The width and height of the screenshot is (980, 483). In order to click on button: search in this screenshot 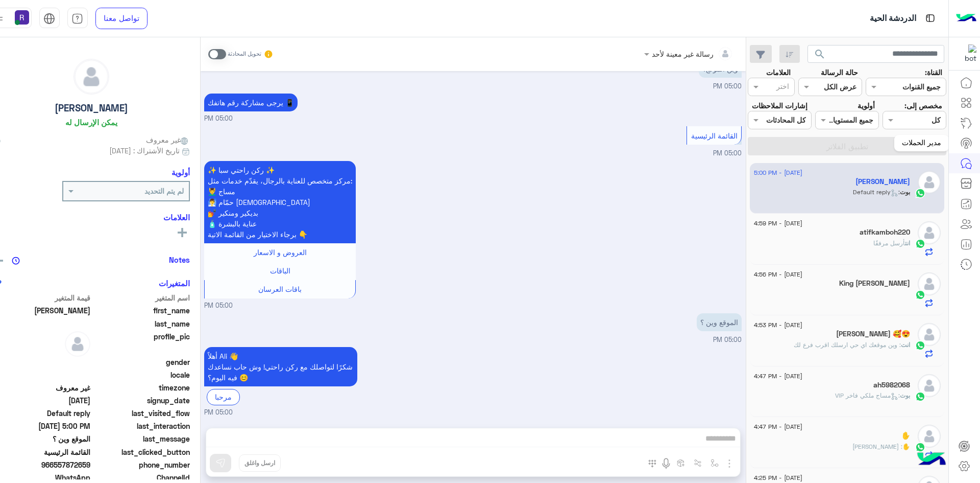, I will do `click(820, 56)`.